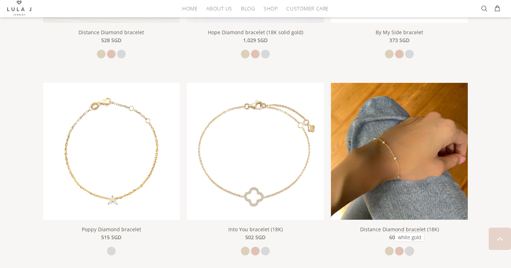  What do you see at coordinates (248, 8) in the screenshot?
I see `span: Blog` at bounding box center [248, 8].